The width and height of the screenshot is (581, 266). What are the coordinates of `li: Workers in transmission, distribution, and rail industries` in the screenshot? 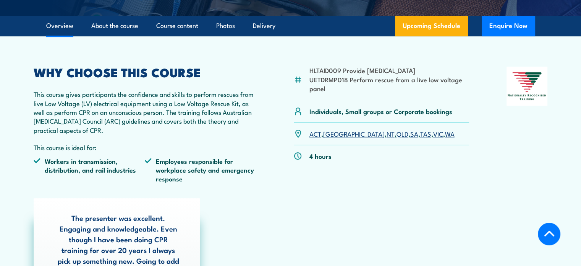 It's located at (89, 170).